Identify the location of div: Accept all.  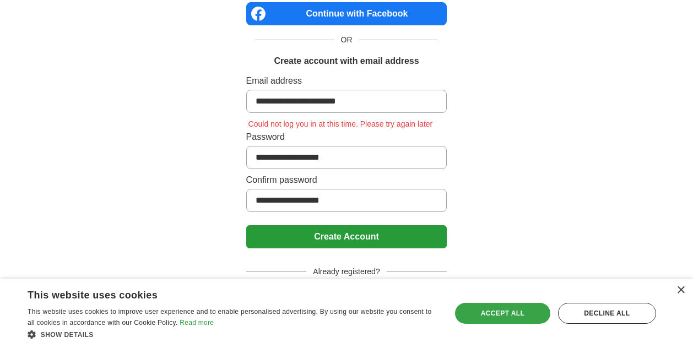
(502, 313).